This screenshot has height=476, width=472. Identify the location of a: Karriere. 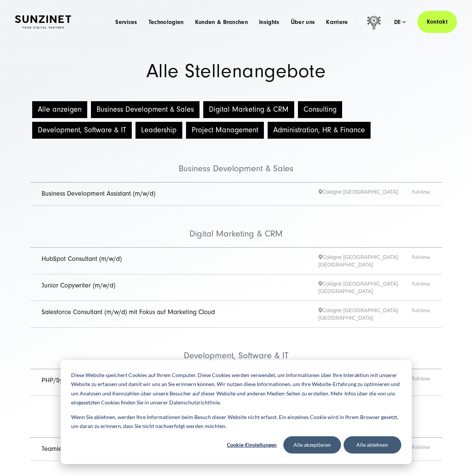
(337, 22).